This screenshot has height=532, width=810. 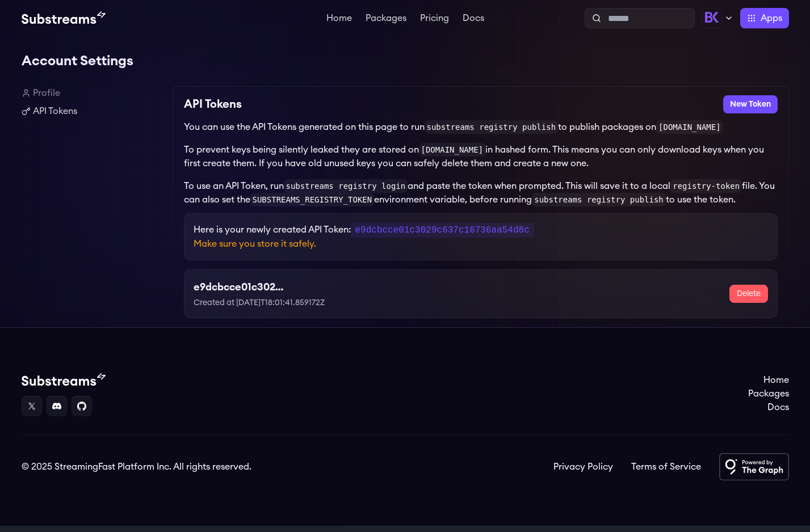 I want to click on p: To prevent keys being silently leaked they are stored on in hashed form. This means you can only ..., so click(x=481, y=156).